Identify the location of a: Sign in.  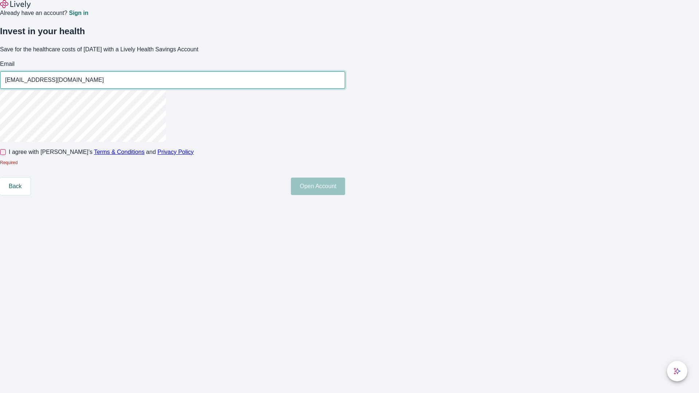
(78, 13).